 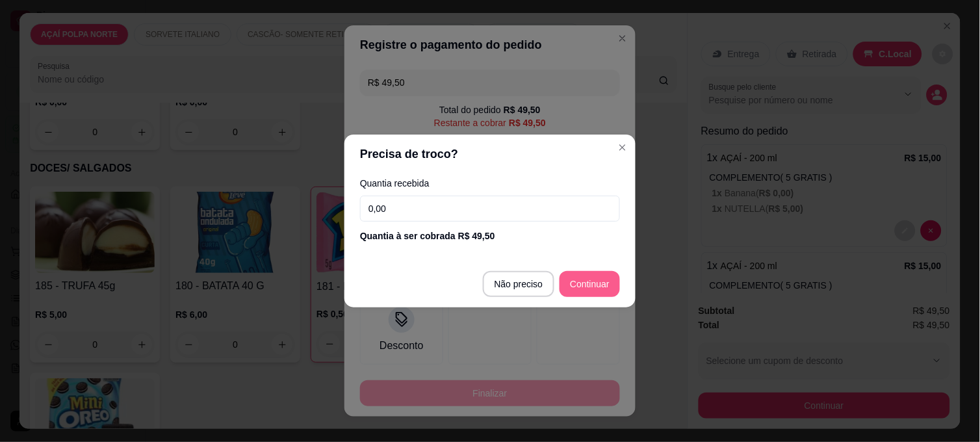 What do you see at coordinates (519, 284) in the screenshot?
I see `button: Não preciso` at bounding box center [519, 284].